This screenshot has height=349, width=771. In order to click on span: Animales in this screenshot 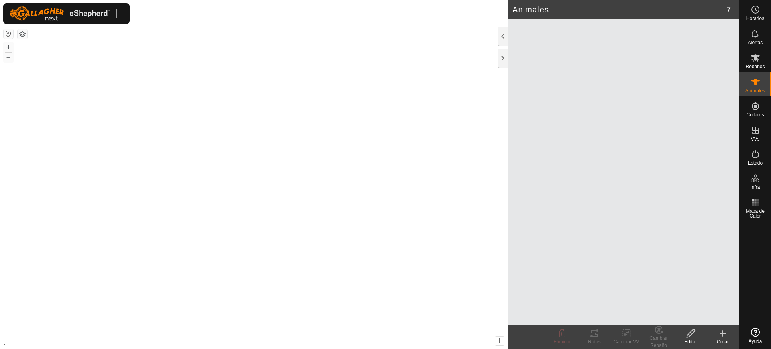, I will do `click(755, 91)`.